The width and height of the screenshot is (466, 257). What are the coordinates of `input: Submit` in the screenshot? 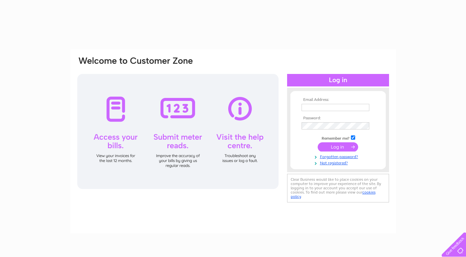 It's located at (338, 147).